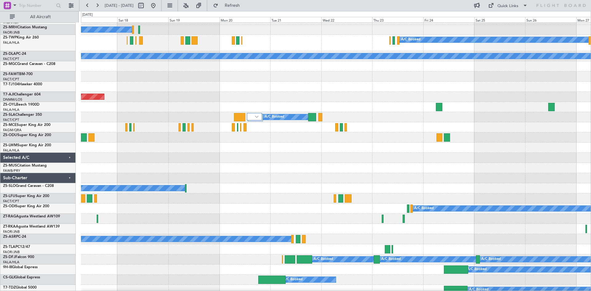 The image size is (591, 291). What do you see at coordinates (9, 206) in the screenshot?
I see `span: ZS-ODI` at bounding box center [9, 206].